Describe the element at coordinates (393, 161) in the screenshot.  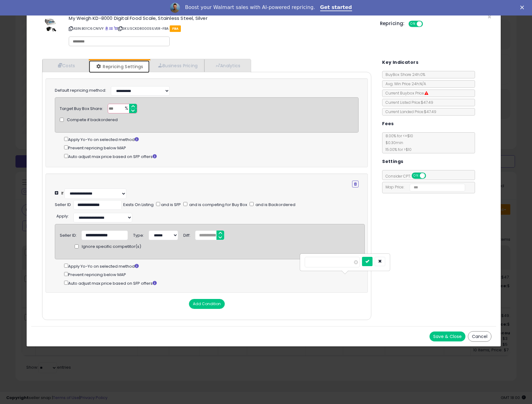
I see `h5: Settings` at that location.